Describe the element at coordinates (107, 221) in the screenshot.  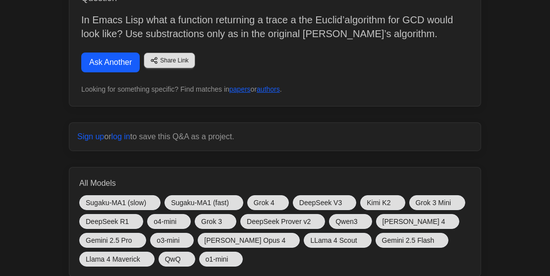
I see `span: DeepSeek R1` at that location.